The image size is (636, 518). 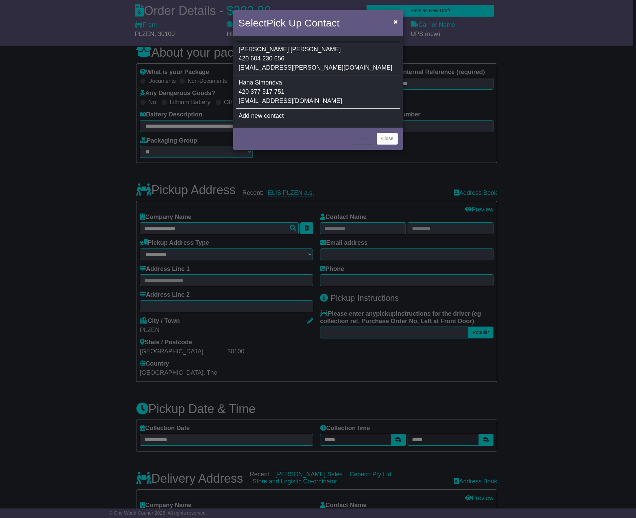 What do you see at coordinates (261, 116) in the screenshot?
I see `span: Add new contact` at bounding box center [261, 116].